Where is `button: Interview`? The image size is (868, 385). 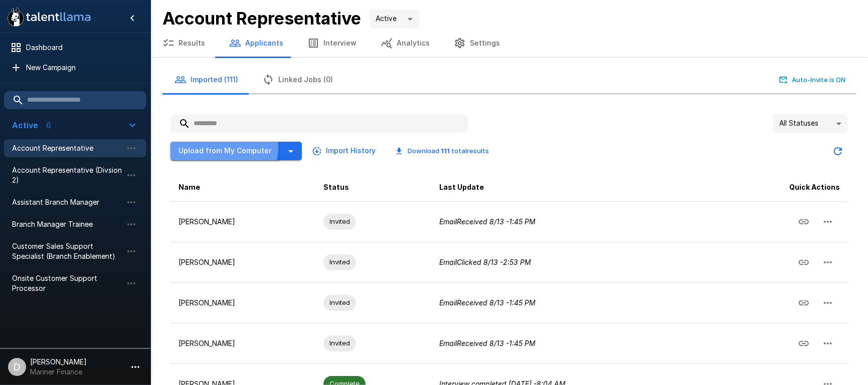
button: Interview is located at coordinates (332, 43).